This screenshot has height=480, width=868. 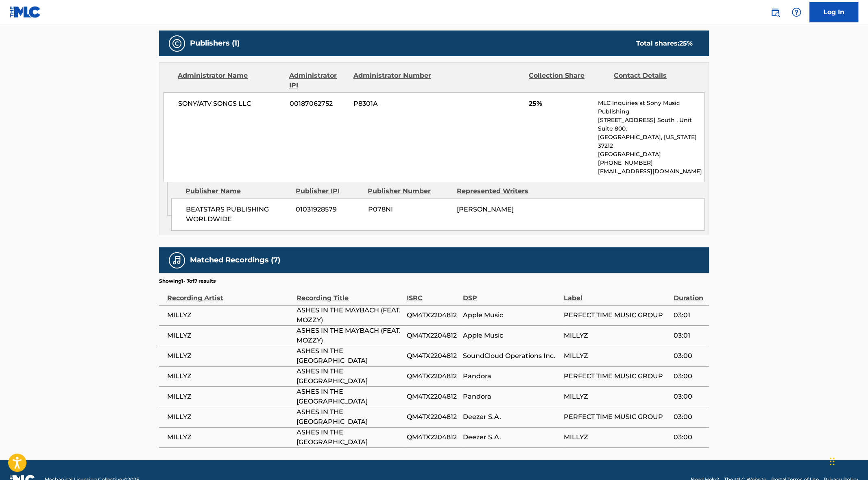 I want to click on h5: Publishers (1), so click(x=215, y=43).